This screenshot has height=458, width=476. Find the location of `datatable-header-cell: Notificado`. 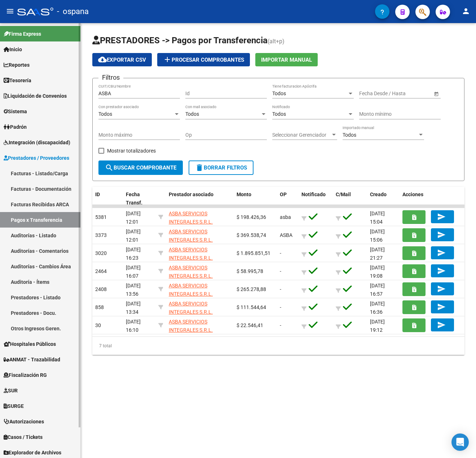

datatable-header-cell: Notificado is located at coordinates (316, 199).